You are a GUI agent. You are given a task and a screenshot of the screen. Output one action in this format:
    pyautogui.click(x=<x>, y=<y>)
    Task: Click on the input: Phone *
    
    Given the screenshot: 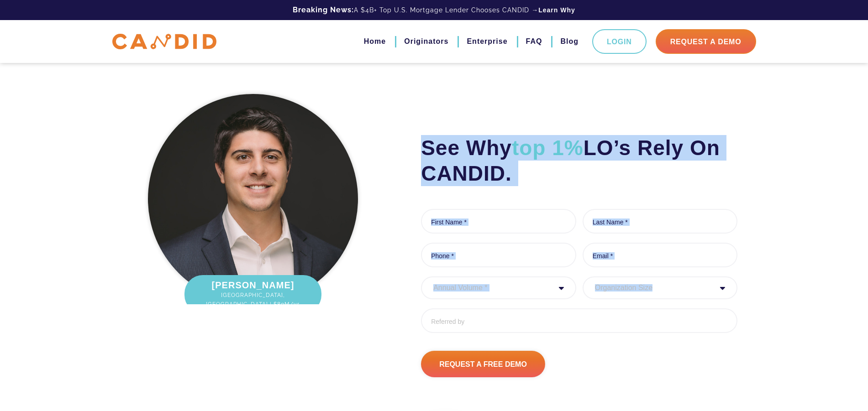 What is the action you would take?
    pyautogui.click(x=498, y=255)
    